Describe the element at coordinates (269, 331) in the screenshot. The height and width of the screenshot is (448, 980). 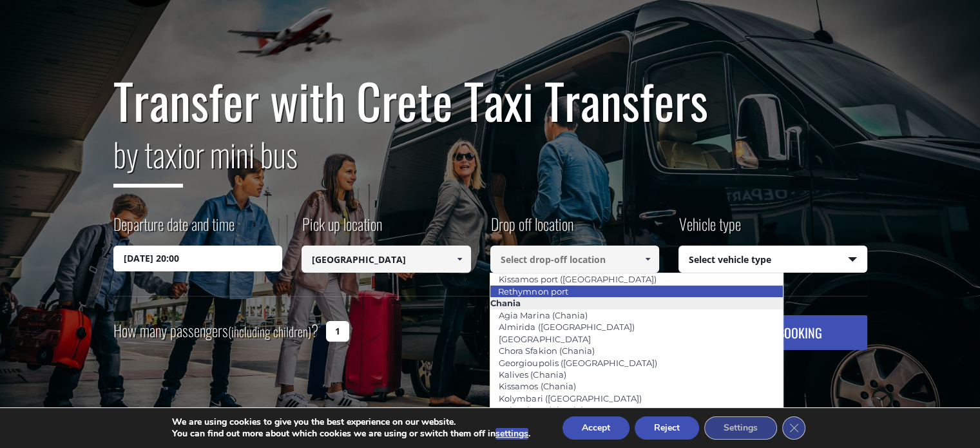
I see `small: (including children)` at that location.